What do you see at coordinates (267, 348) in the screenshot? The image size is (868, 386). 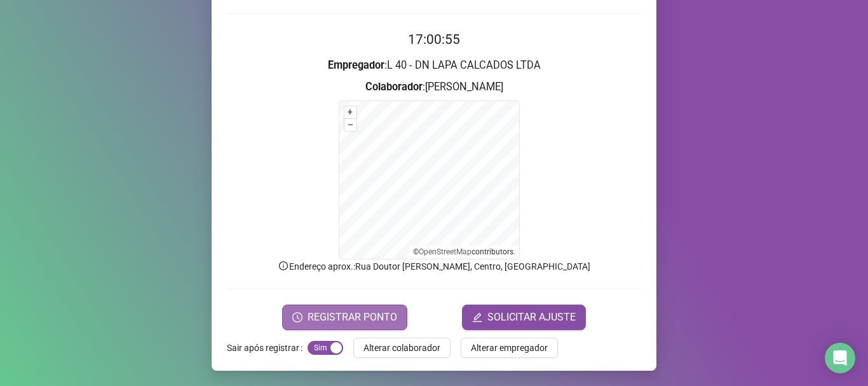 I see `label: Sair após registrar` at bounding box center [267, 348].